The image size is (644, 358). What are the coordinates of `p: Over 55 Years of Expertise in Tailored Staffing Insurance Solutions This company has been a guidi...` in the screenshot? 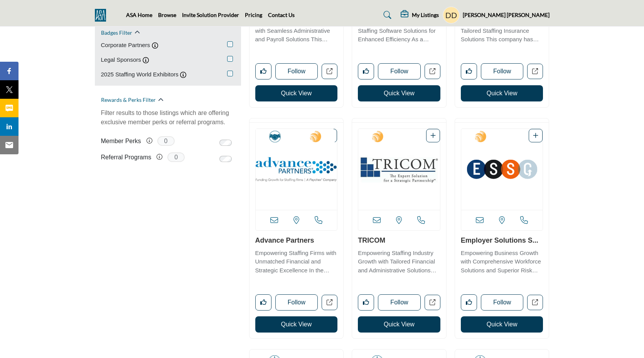 It's located at (502, 31).